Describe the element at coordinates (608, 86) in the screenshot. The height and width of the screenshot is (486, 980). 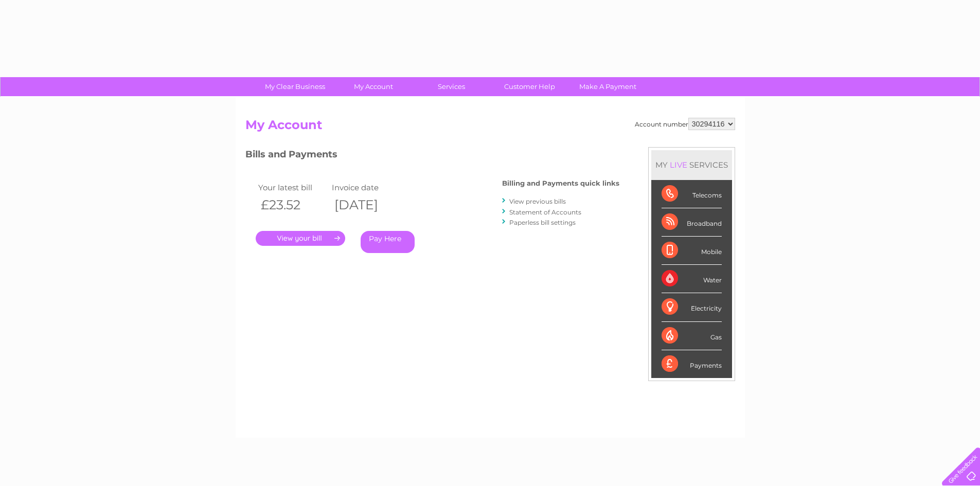
I see `a: Make A Payment` at that location.